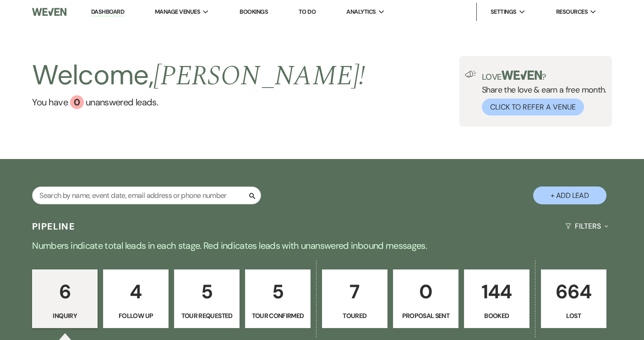 Image resolution: width=644 pixels, height=340 pixels. Describe the element at coordinates (361, 12) in the screenshot. I see `span: Analytics` at that location.